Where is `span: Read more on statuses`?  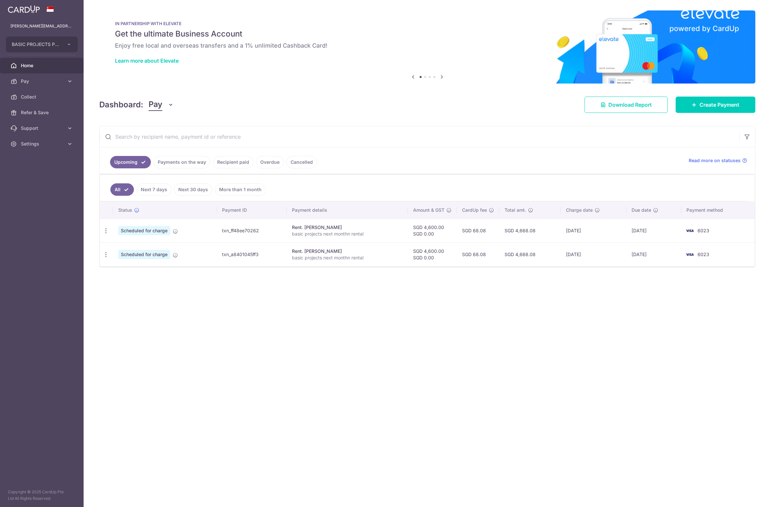
span: Read more on statuses is located at coordinates (714, 161).